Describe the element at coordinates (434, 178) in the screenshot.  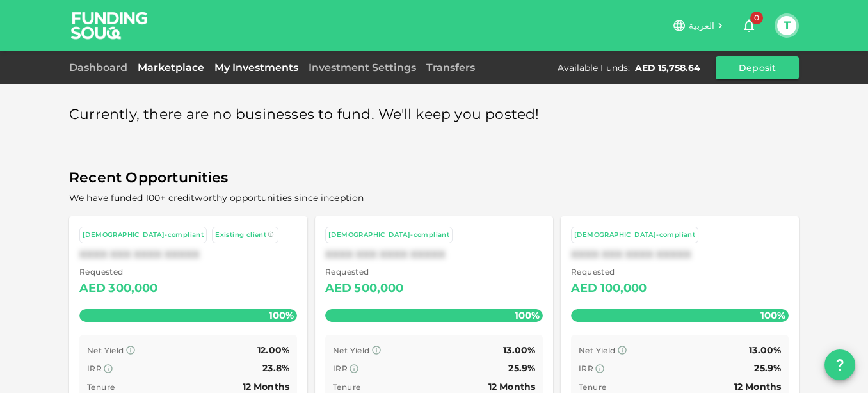
I see `span: Recent Opportunities` at that location.